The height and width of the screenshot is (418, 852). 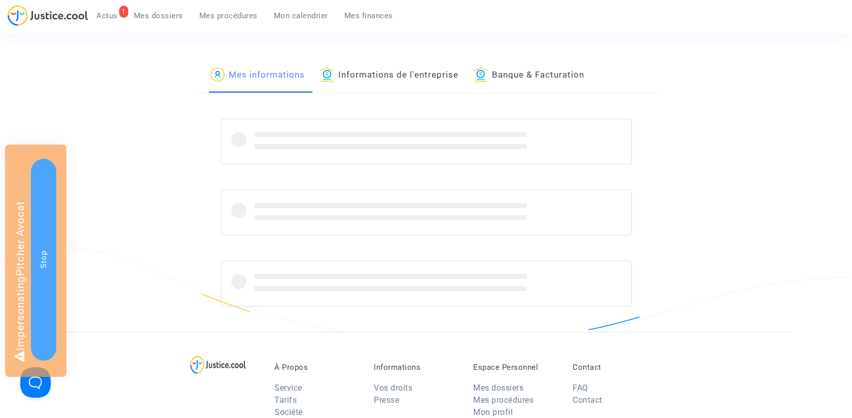 I want to click on p: Espace Personnel, so click(x=515, y=367).